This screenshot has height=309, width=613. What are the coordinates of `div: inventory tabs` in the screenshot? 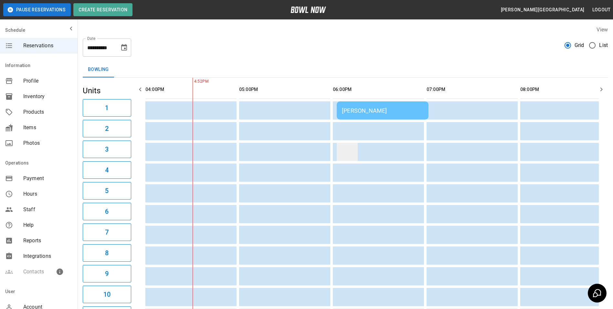 It's located at (345, 70).